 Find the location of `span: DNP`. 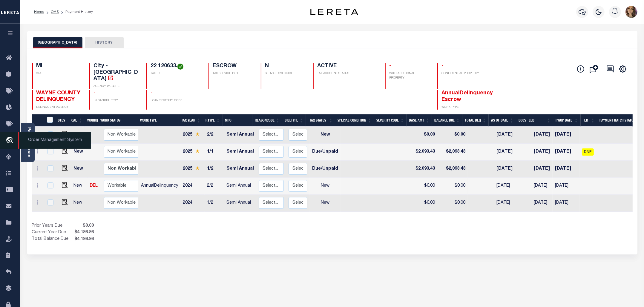

span: DNP is located at coordinates (588, 152).